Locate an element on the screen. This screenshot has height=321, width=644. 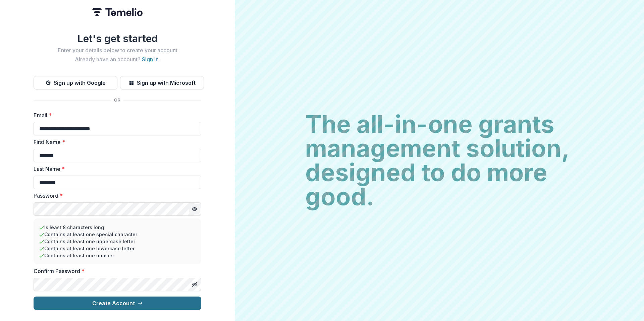
button: Create Account is located at coordinates (118, 304).